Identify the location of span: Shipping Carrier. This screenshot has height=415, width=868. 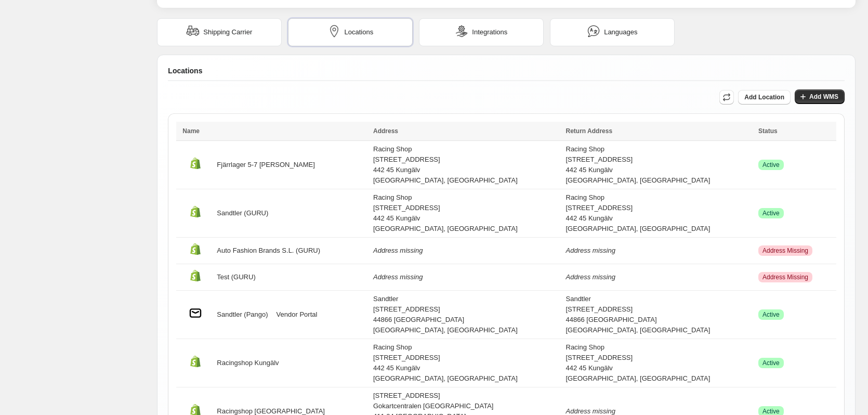
(228, 32).